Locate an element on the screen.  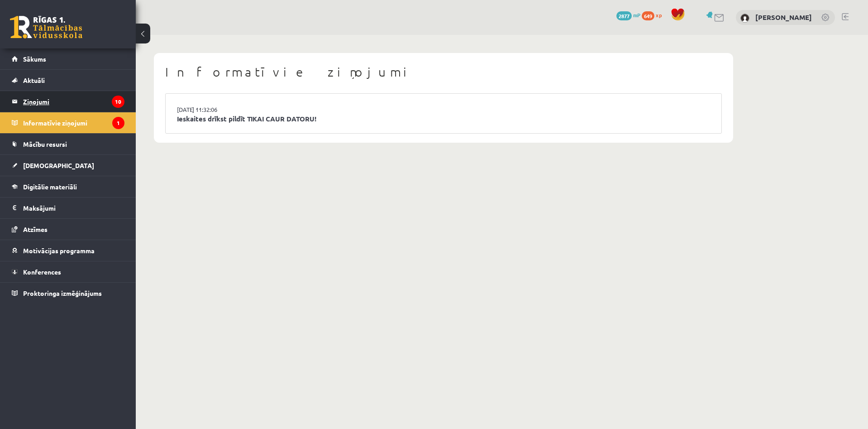
span: 2877 is located at coordinates (624, 16).